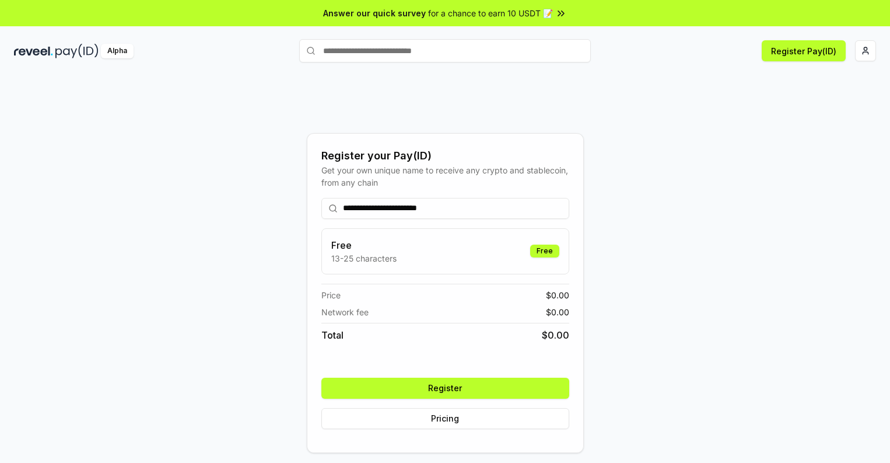 The image size is (890, 463). Describe the element at coordinates (345, 312) in the screenshot. I see `span: Network fee` at that location.